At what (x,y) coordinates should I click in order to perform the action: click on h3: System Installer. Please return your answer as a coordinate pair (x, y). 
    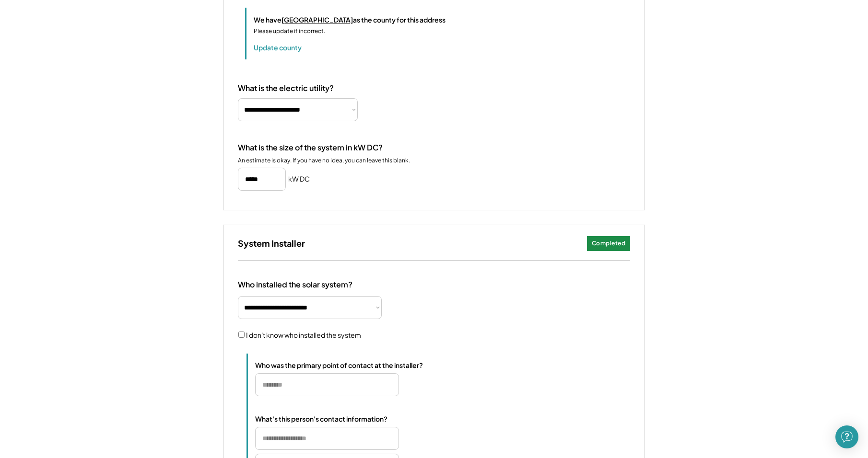
    Looking at the image, I should click on (272, 243).